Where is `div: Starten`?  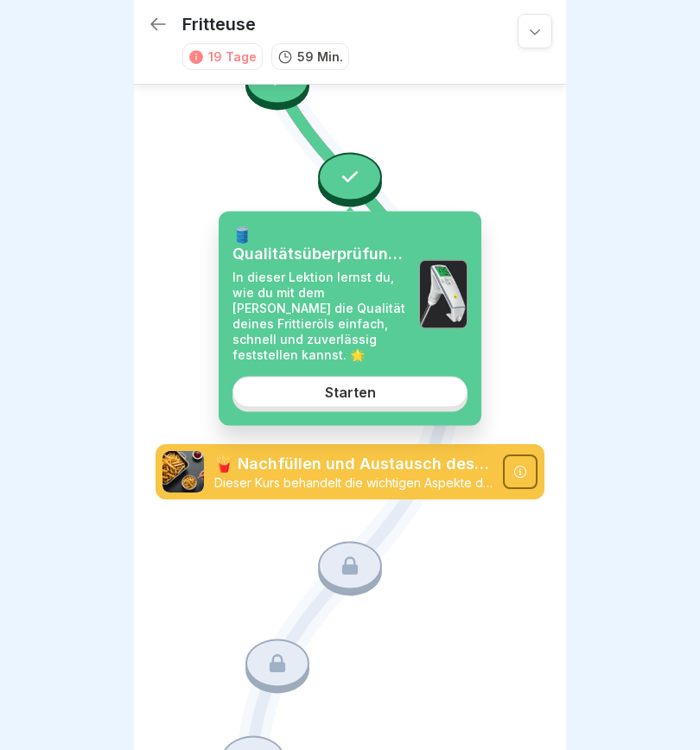 div: Starten is located at coordinates (350, 392).